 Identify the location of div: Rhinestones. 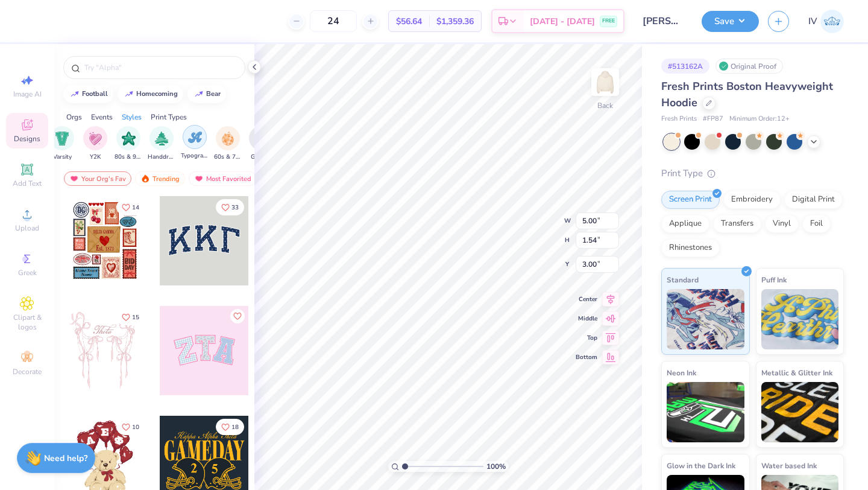
(691, 248).